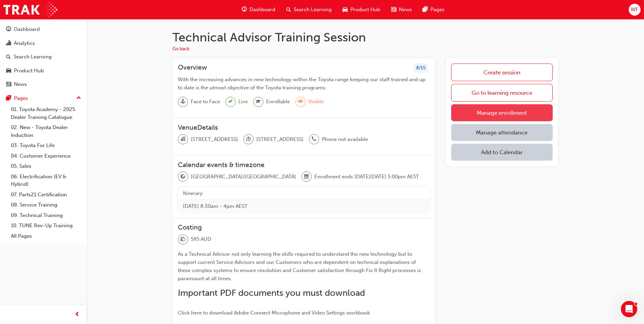 This screenshot has width=644, height=324. Describe the element at coordinates (274, 313) in the screenshot. I see `span: Click here to download Adobe Connect Microphone and Video Settings workbook` at that location.